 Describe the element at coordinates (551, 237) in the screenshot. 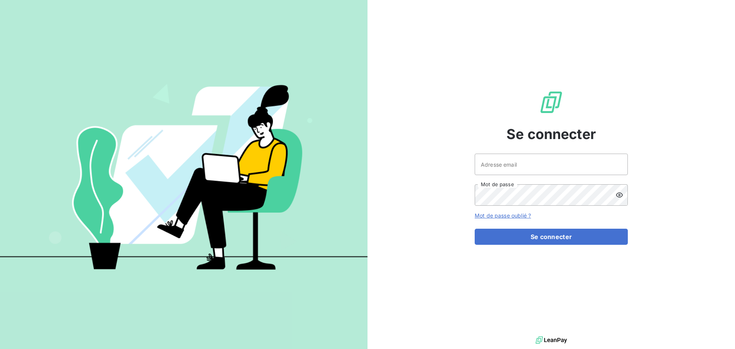

I see `button: Se connecter` at that location.